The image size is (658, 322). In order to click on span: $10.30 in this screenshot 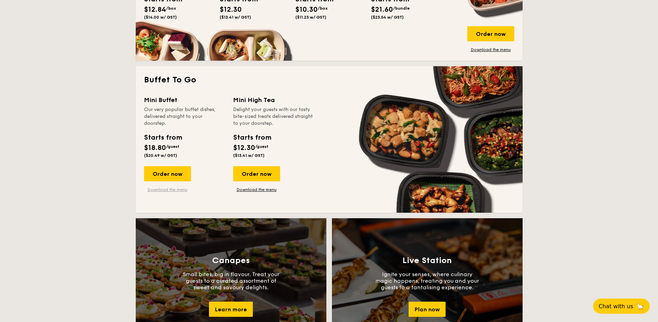, I will do `click(306, 10)`.